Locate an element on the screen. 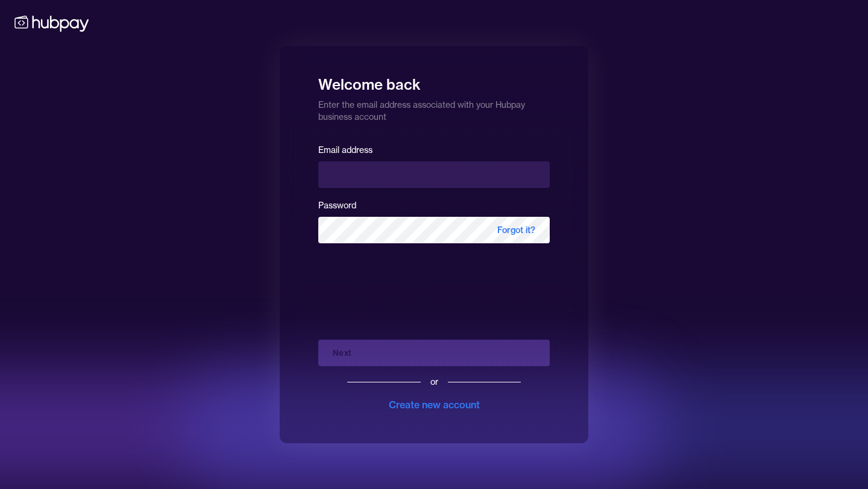  label: Password is located at coordinates (337, 205).